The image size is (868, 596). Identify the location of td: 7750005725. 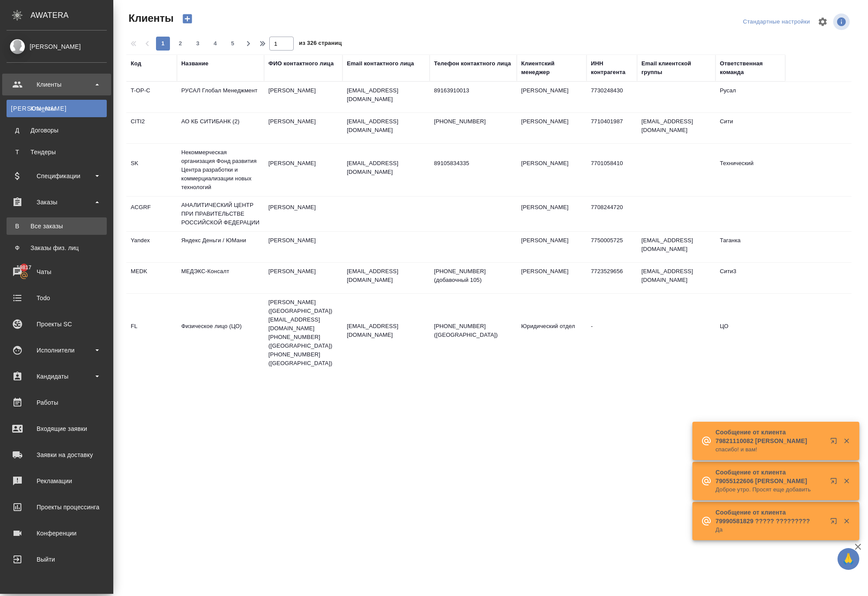
(612, 247).